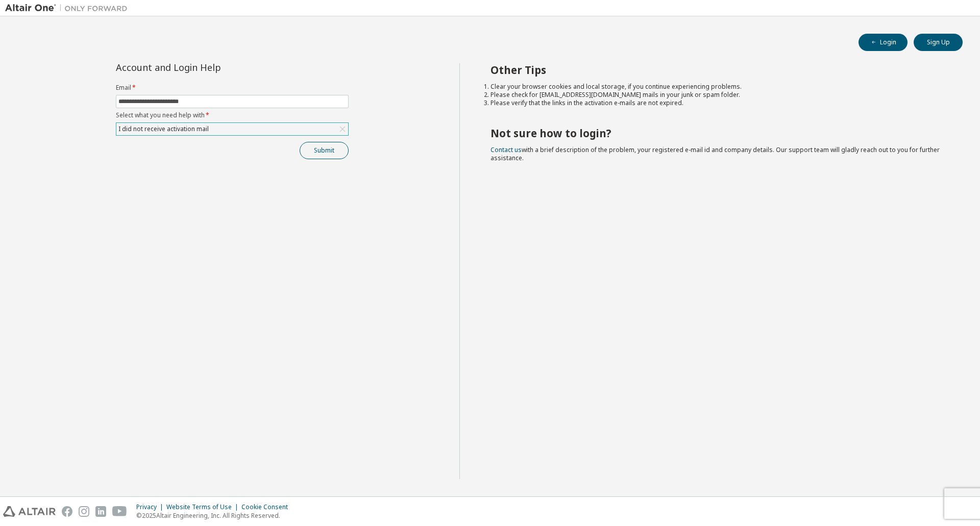  Describe the element at coordinates (883, 42) in the screenshot. I see `button: Login` at that location.